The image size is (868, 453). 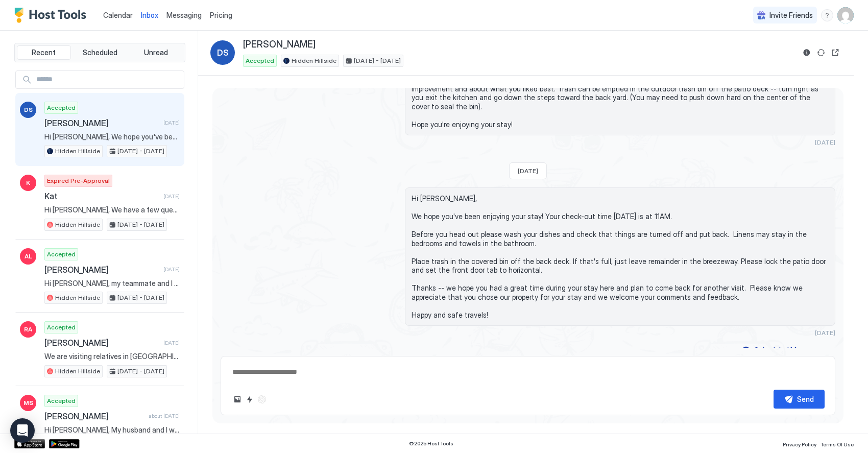 I want to click on span: Scheduled, so click(x=100, y=52).